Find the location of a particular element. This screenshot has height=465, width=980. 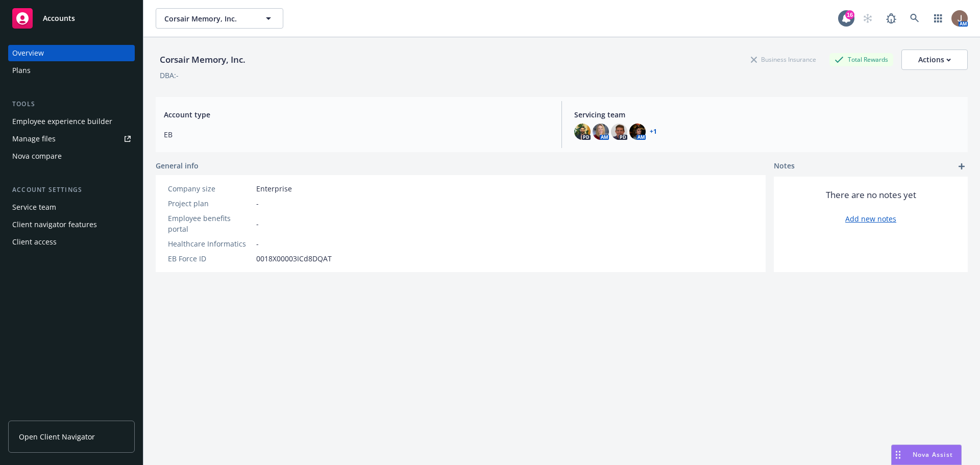

div: Manage files is located at coordinates (34, 139).